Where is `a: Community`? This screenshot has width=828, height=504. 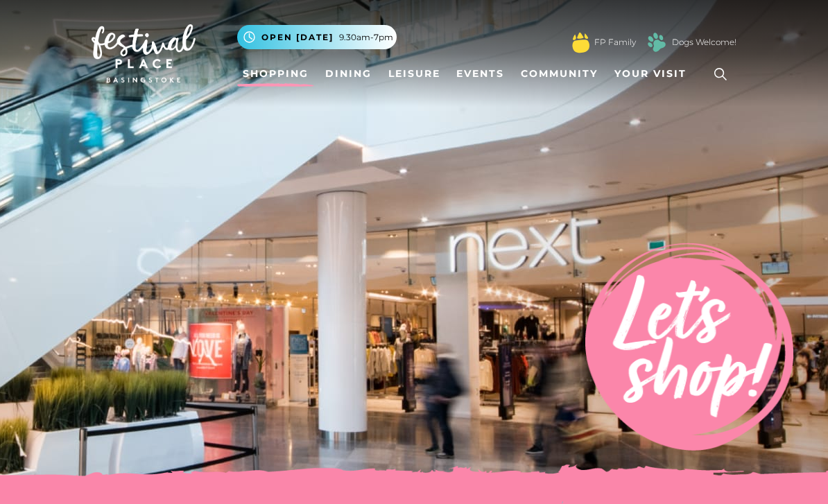
a: Community is located at coordinates (559, 74).